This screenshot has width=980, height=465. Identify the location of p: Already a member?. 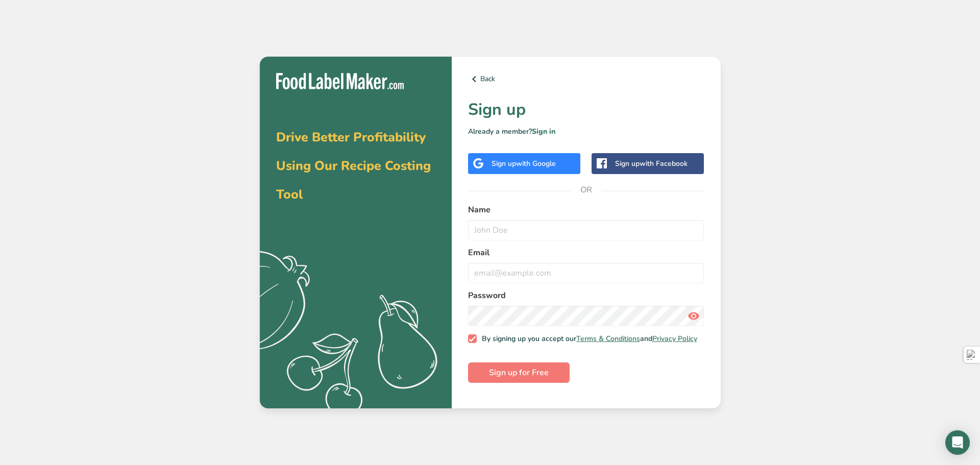
(586, 131).